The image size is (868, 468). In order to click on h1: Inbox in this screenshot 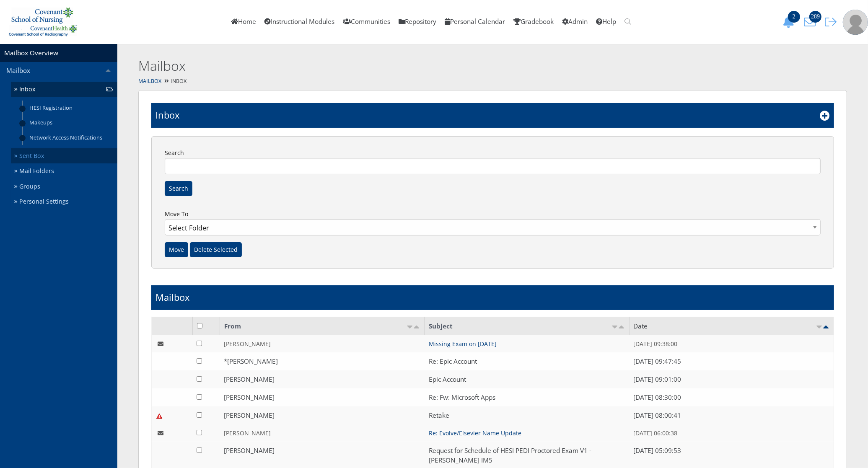, I will do `click(168, 115)`.